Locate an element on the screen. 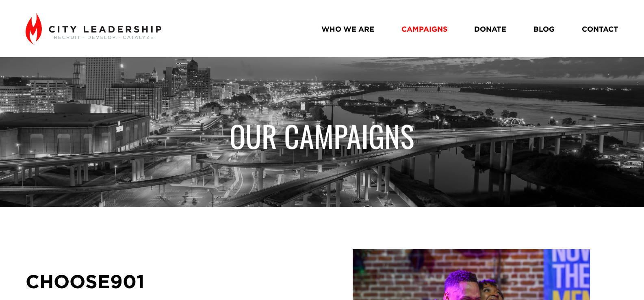 This screenshot has width=644, height=300. h1: OUR CAMPAIGNS is located at coordinates (322, 135).